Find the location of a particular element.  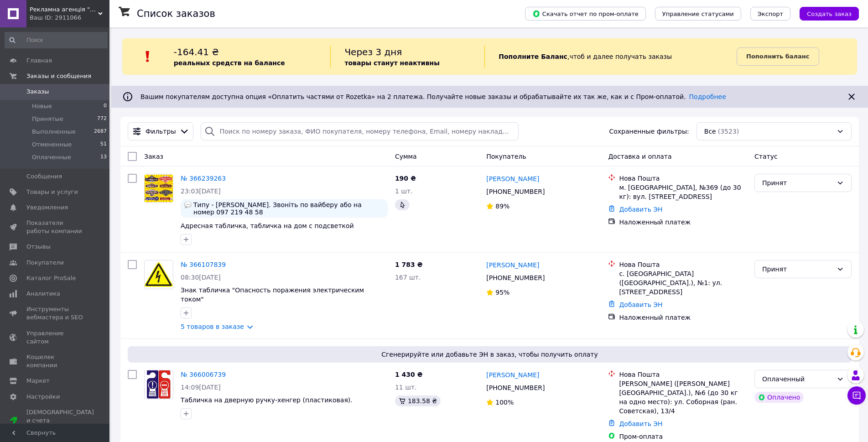

span: Аналитика is located at coordinates (43, 293).